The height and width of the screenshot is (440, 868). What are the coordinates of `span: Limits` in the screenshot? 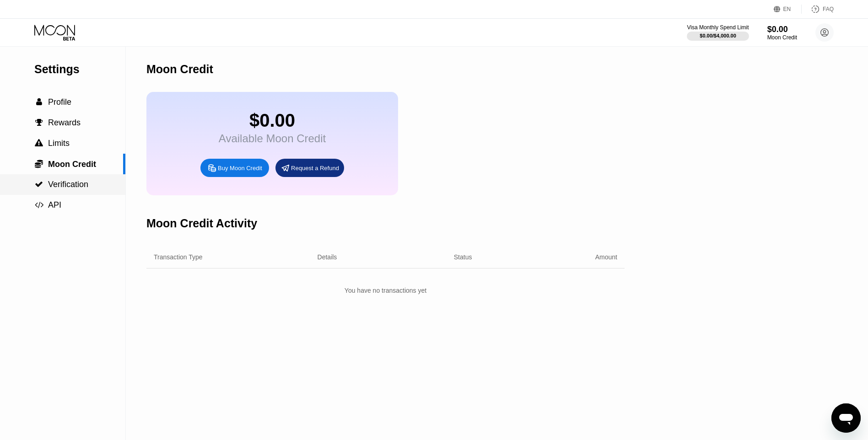 It's located at (59, 144).